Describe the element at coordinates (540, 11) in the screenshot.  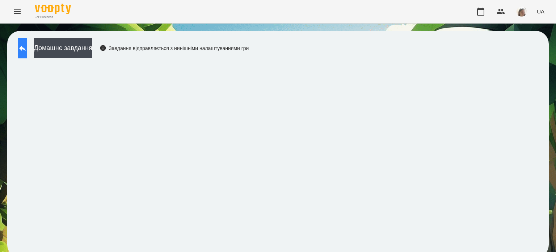
I see `span: UA` at that location.